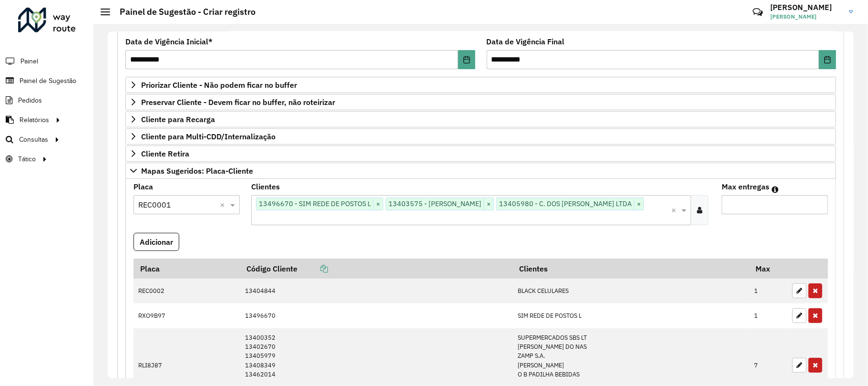 The image size is (868, 386). What do you see at coordinates (315, 204) in the screenshot?
I see `span: 13496670 - SIM REDE DE POSTOS L` at bounding box center [315, 204].